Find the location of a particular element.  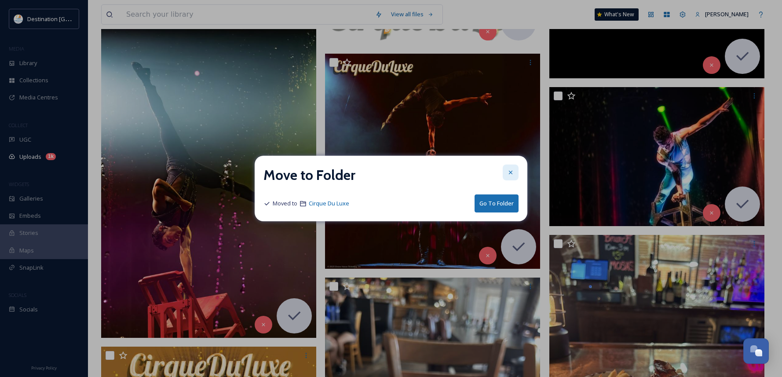

button: Go To Folder is located at coordinates (497, 203).